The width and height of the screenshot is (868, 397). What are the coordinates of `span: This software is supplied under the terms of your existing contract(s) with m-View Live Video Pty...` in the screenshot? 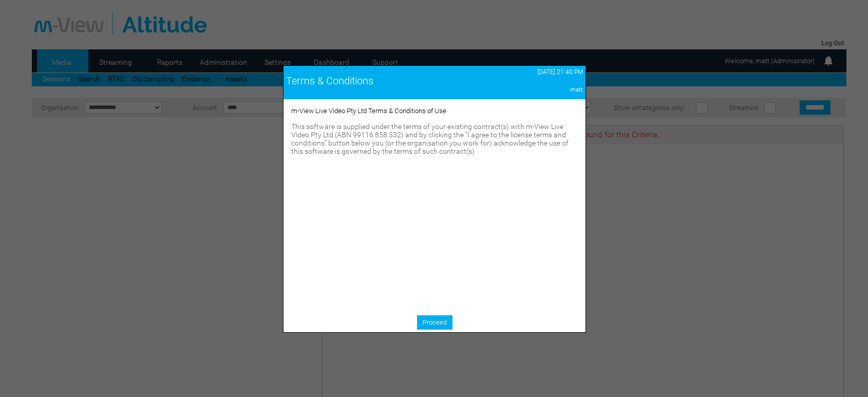 It's located at (430, 139).